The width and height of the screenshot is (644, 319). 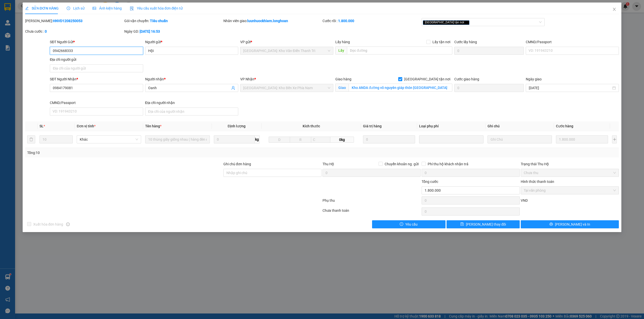 I want to click on input: Địa chỉ của người nhận, so click(x=192, y=111).